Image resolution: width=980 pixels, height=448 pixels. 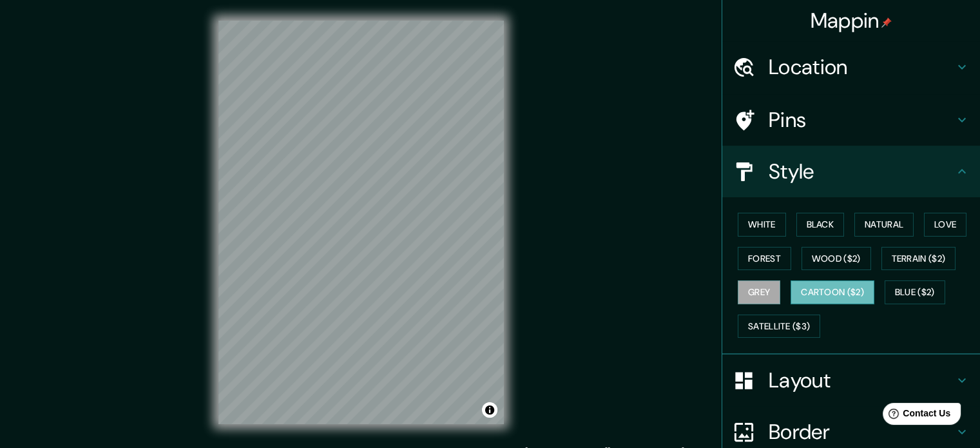 I want to click on button: Satellite ($3), so click(x=779, y=326).